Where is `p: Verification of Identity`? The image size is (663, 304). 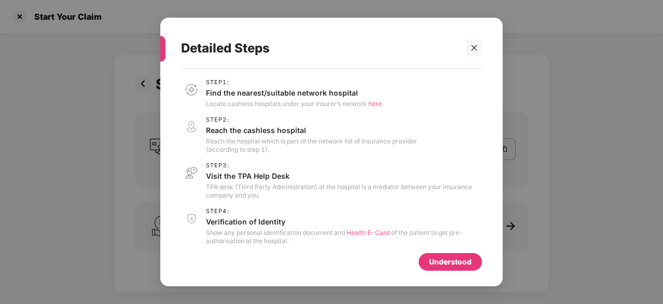
p: Verification of Identity is located at coordinates (344, 221).